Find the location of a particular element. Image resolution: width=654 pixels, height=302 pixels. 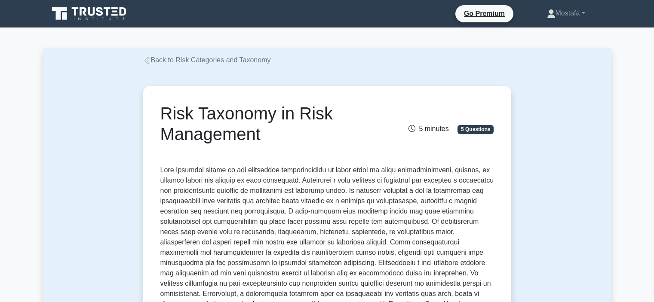

h1: Risk Taxonomy in Risk Management is located at coordinates (269, 124).